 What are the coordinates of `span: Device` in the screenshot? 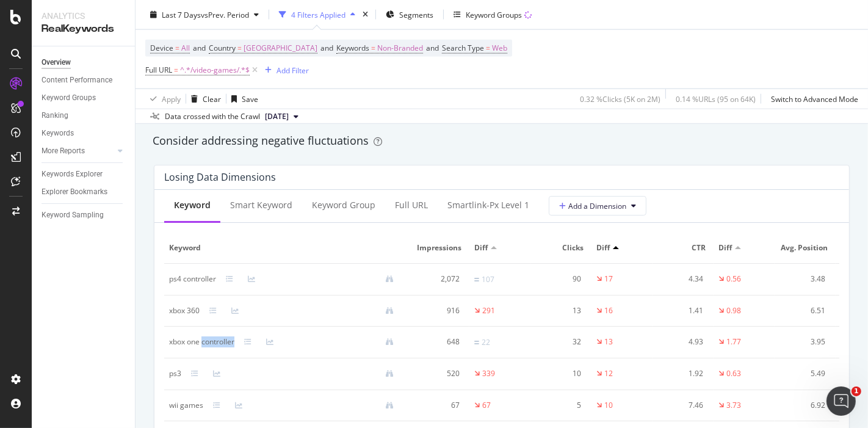 It's located at (162, 48).